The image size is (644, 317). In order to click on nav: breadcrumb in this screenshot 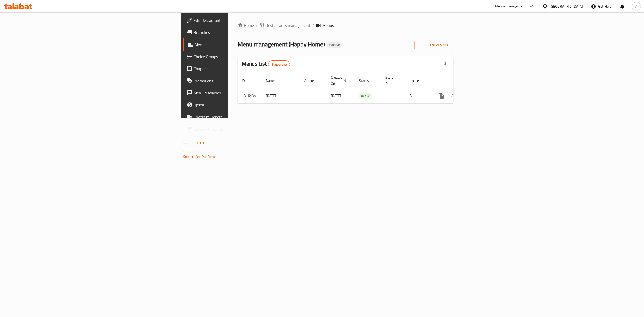, I will do `click(345, 25)`.